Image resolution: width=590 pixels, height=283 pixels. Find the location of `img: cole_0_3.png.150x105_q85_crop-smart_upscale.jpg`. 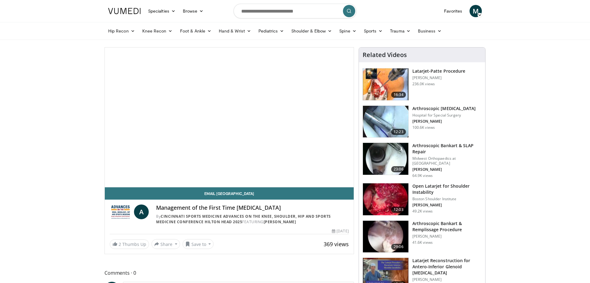

img: cole_0_3.png.150x105_q85_crop-smart_upscale.jpg is located at coordinates (385, 159).